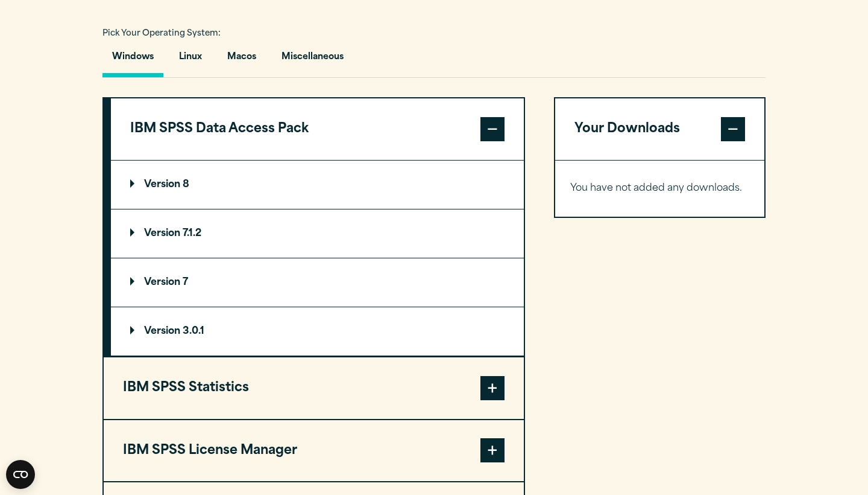 The height and width of the screenshot is (495, 868). What do you see at coordinates (160, 184) in the screenshot?
I see `p: Version 8` at bounding box center [160, 184].